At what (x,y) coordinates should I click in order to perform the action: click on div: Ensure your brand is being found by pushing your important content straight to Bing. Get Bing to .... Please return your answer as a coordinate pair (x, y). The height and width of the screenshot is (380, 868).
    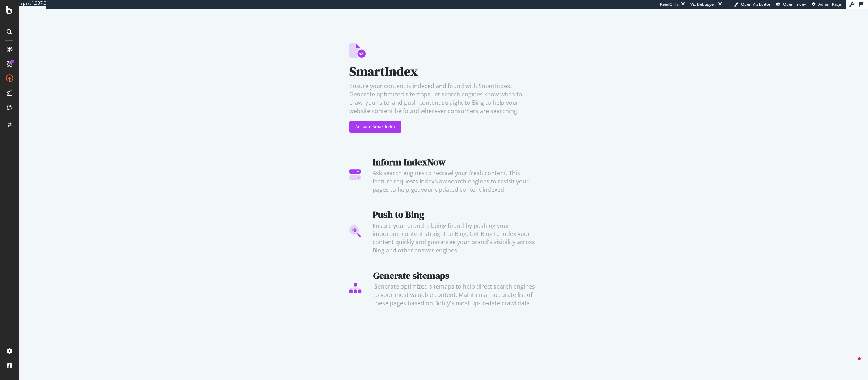
    Looking at the image, I should click on (455, 238).